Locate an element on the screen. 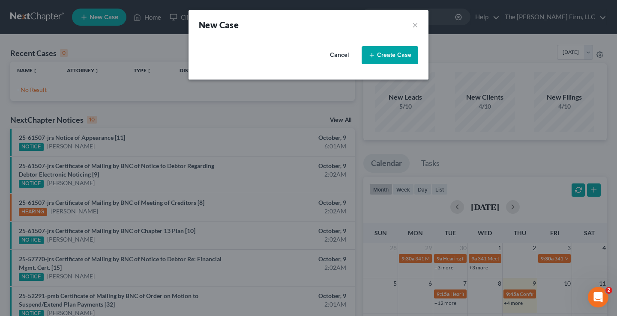  button: Create Case is located at coordinates (390, 55).